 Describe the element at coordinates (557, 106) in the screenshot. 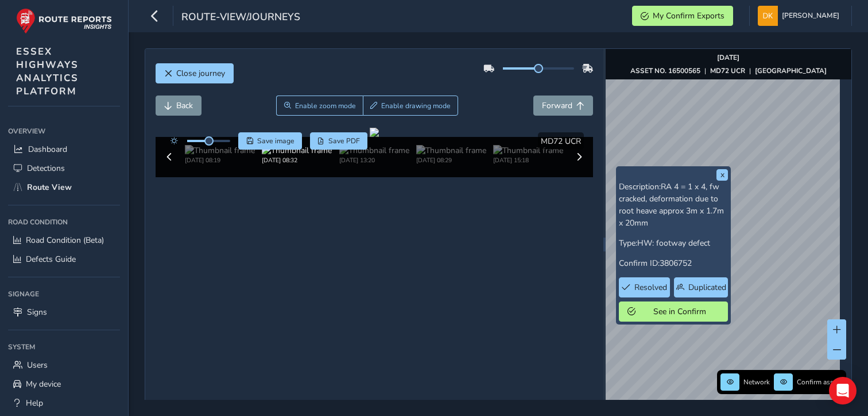

I see `span: Forward` at that location.